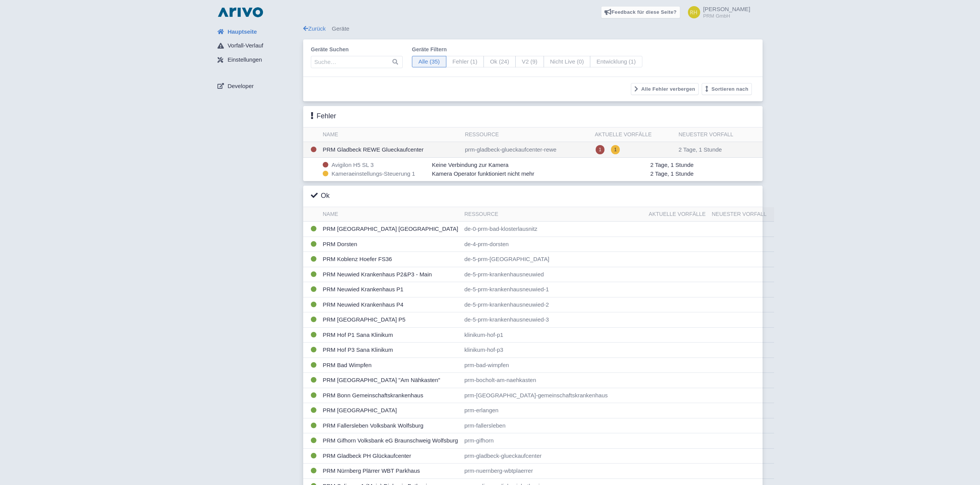 This screenshot has width=980, height=485. Describe the element at coordinates (553, 471) in the screenshot. I see `td: prm-nuernberg-wbtplaerrer` at that location.